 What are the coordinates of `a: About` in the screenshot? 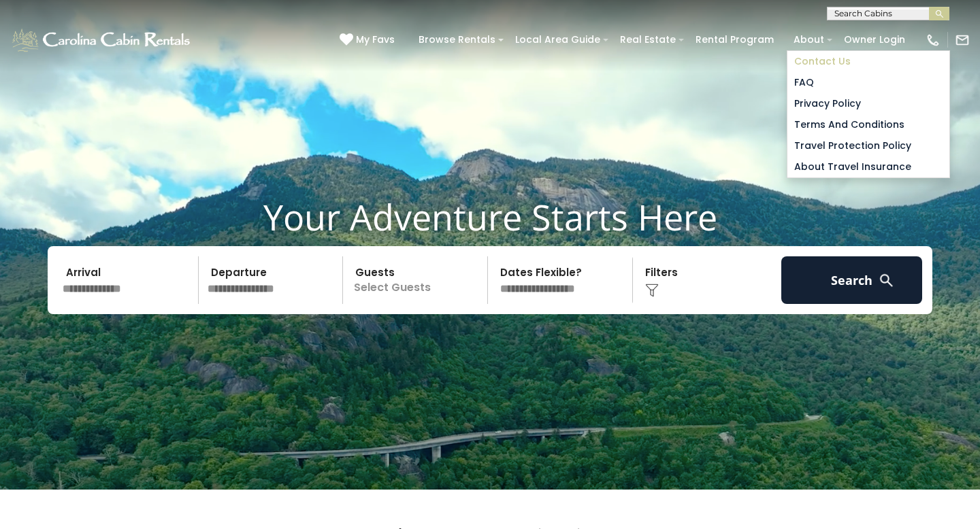 It's located at (808, 39).